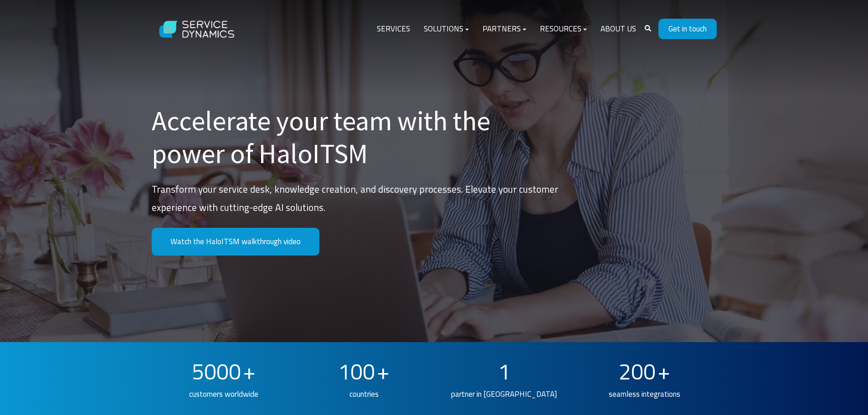 The width and height of the screenshot is (868, 415). What do you see at coordinates (504, 29) in the screenshot?
I see `a: Partners` at bounding box center [504, 29].